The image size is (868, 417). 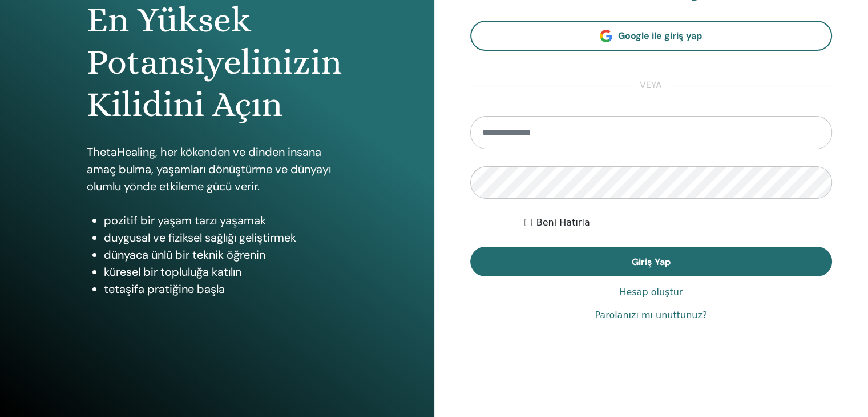 What do you see at coordinates (226, 220) in the screenshot?
I see `li: pozitif bir yaşam tarzı yaşamak` at bounding box center [226, 220].